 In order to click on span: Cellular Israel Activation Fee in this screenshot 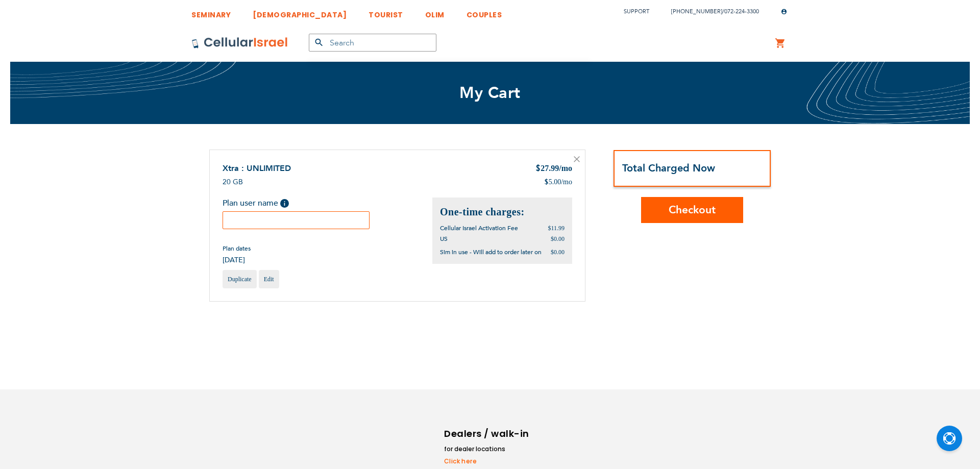, I will do `click(479, 228)`.